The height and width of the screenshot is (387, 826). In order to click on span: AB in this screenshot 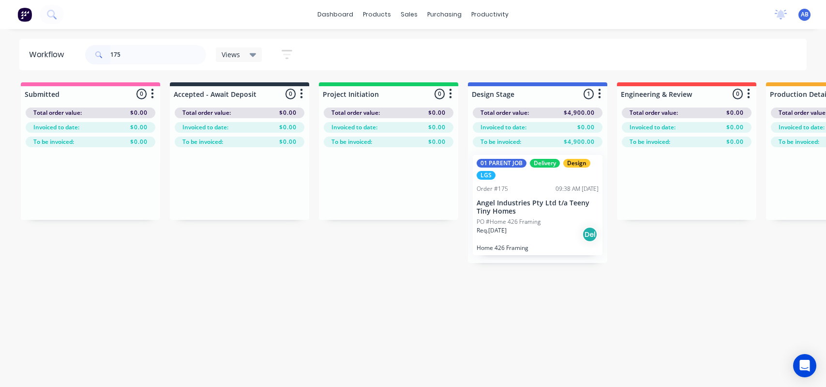, I will do `click(805, 15)`.